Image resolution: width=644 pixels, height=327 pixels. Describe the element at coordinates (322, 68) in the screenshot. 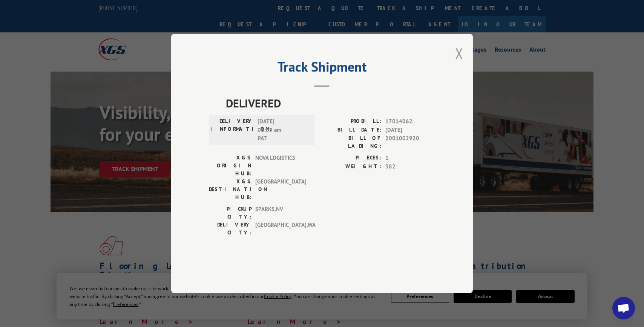

I see `h2: Track Shipment` at that location.